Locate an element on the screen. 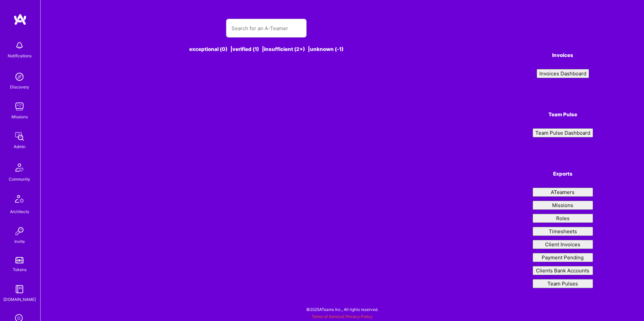 The height and width of the screenshot is (321, 644). div: Admin is located at coordinates (19, 146).